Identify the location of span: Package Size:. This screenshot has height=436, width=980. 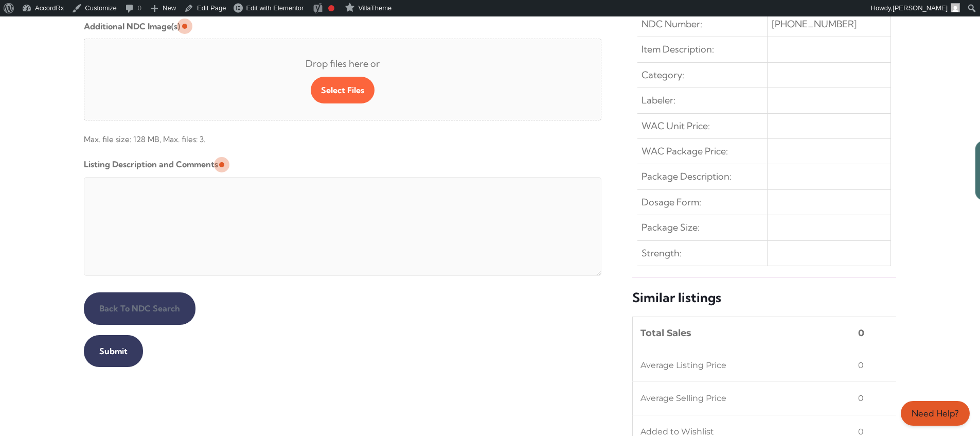
(670, 227).